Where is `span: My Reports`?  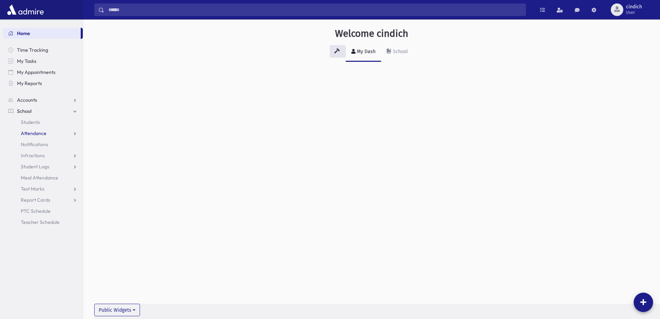 span: My Reports is located at coordinates (29, 83).